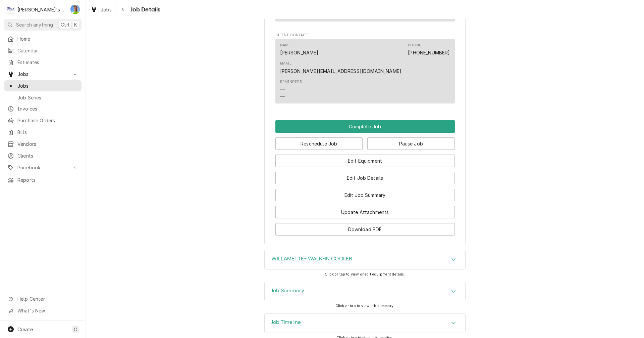 The height and width of the screenshot is (338, 644). I want to click on a: Invoices, so click(42, 108).